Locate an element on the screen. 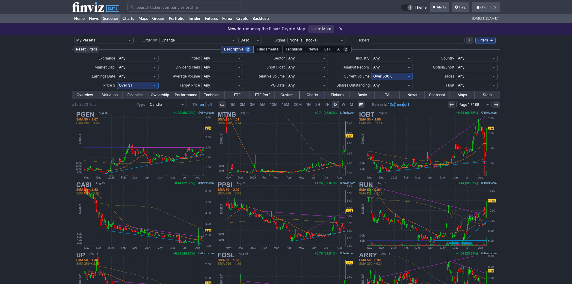 The height and width of the screenshot is (284, 572). span: Shares Outstanding is located at coordinates (353, 85).